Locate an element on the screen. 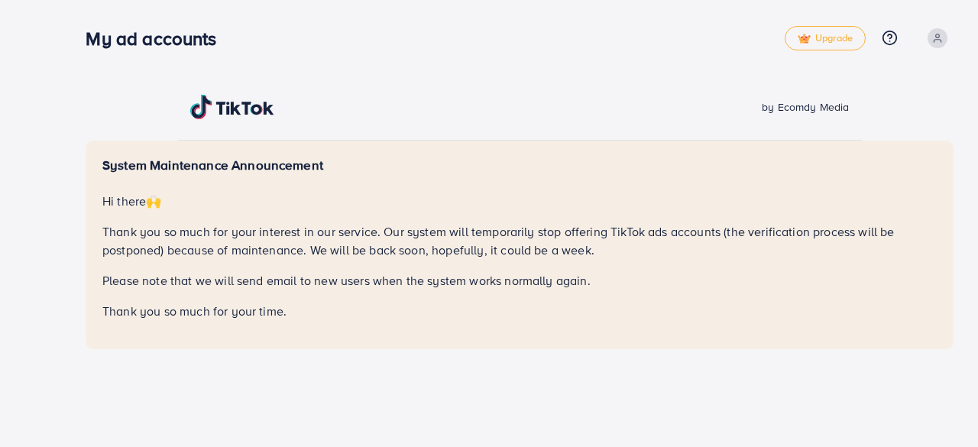 The image size is (978, 447). p: Please note that we will send email to new users when the system works normally again. is located at coordinates (519, 280).